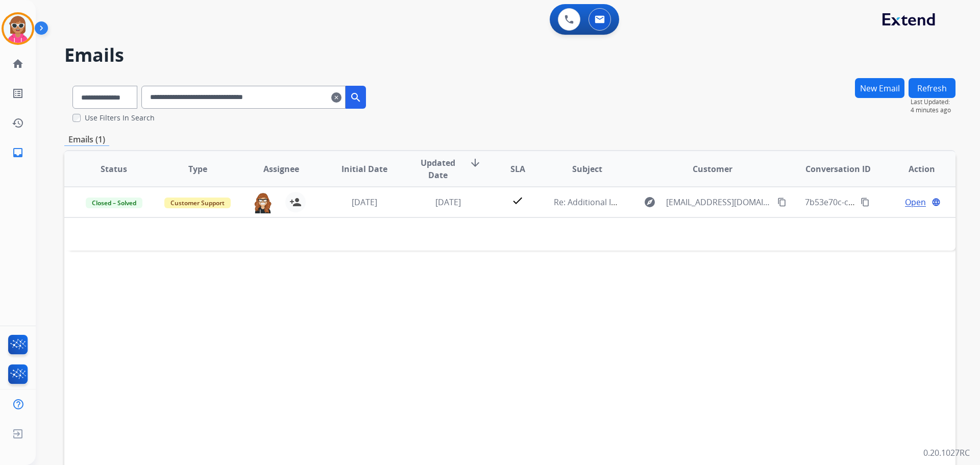 This screenshot has width=980, height=465. What do you see at coordinates (114, 169) in the screenshot?
I see `span: Status` at bounding box center [114, 169].